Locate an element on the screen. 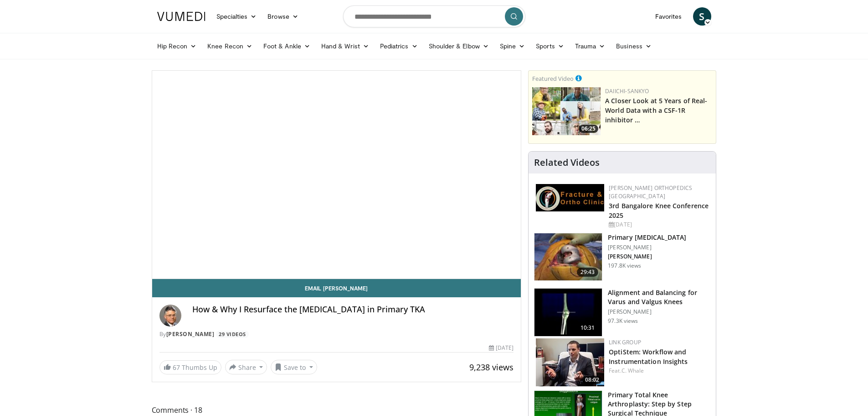 This screenshot has width=868, height=416. a: 06:25 is located at coordinates (567, 111).